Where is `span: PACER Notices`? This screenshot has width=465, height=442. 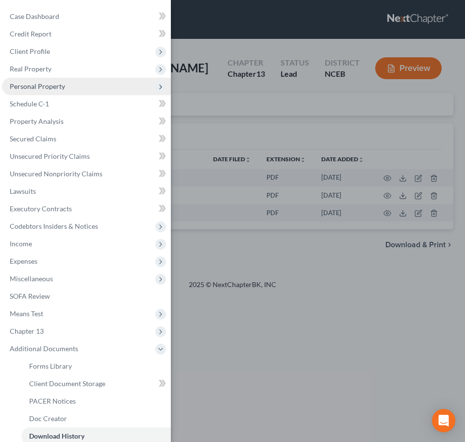 span: PACER Notices is located at coordinates (52, 400).